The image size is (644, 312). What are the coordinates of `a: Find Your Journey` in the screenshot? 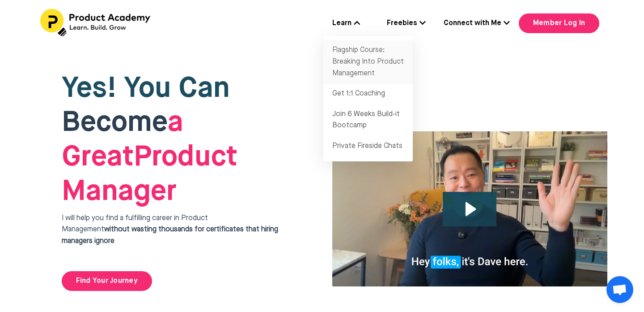 It's located at (107, 281).